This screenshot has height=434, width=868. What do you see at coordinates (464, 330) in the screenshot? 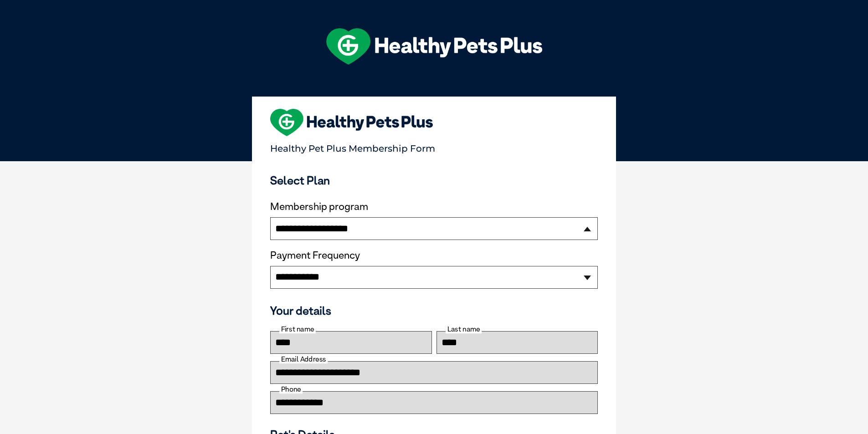
I see `label: Last name` at bounding box center [464, 330].